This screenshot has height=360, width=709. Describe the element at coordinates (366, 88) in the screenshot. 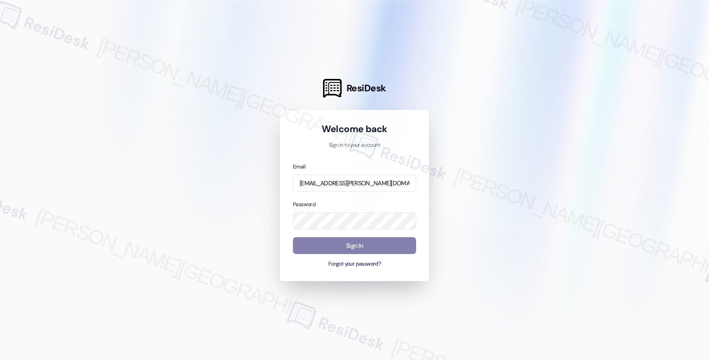

I see `span: ResiDesk` at that location.